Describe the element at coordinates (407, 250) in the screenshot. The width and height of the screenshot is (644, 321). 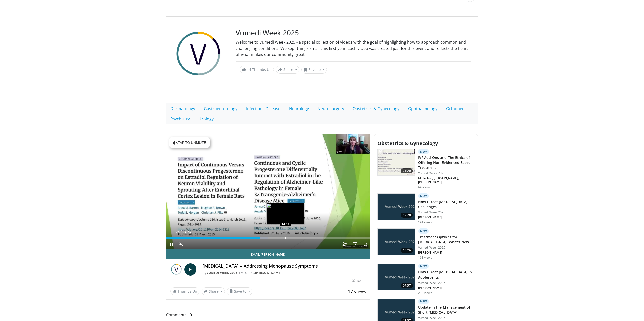
I see `span: 10:26` at that location.